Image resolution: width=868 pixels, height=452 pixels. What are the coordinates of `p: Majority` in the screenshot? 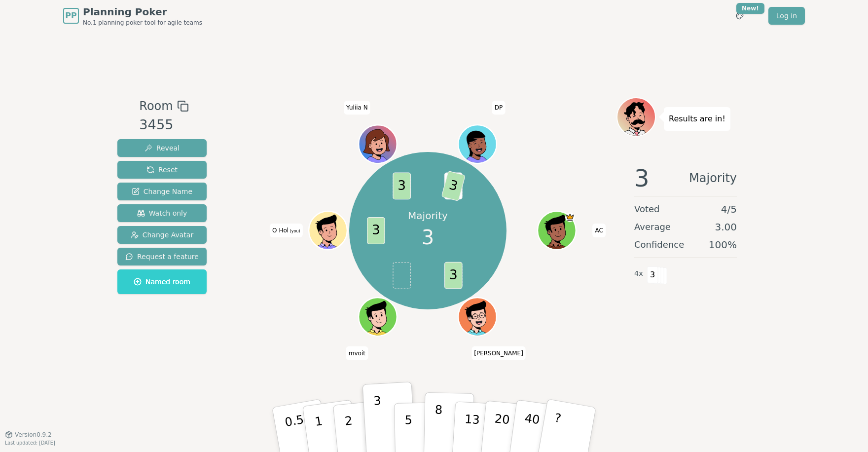 It's located at (428, 215).